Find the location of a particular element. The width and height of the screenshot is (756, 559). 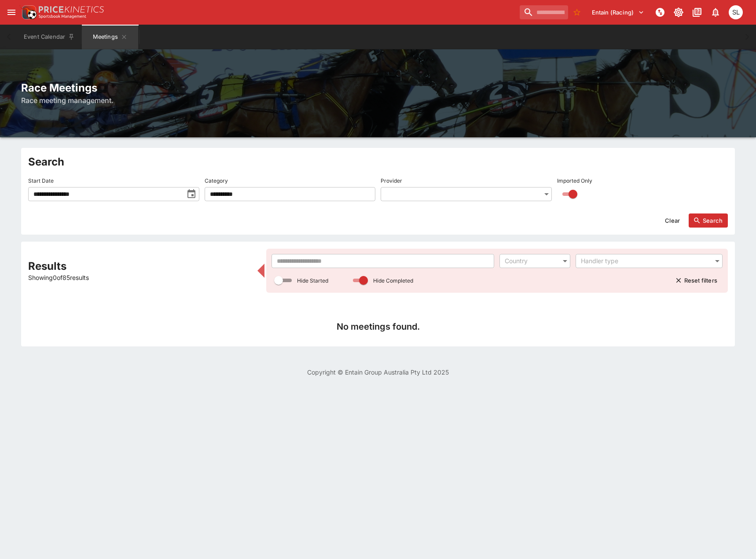

button: Reset filters is located at coordinates (696, 280).